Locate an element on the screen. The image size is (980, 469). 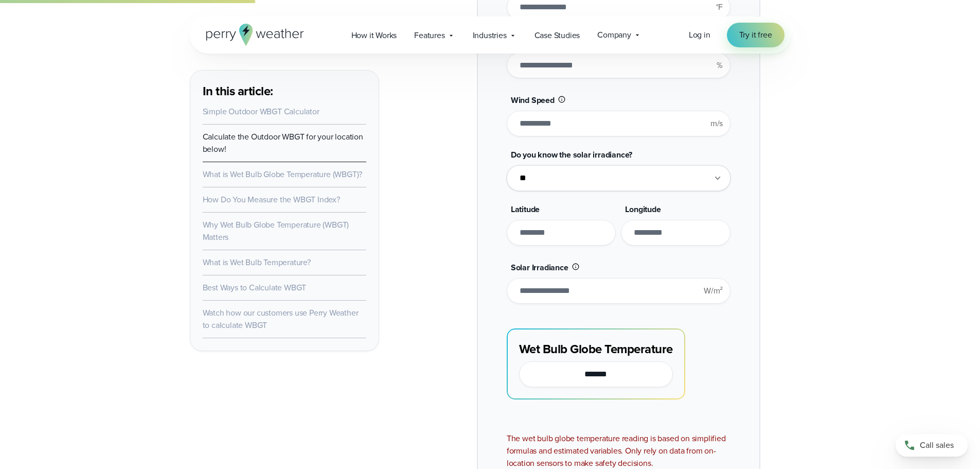
span: Industries is located at coordinates (490, 36).